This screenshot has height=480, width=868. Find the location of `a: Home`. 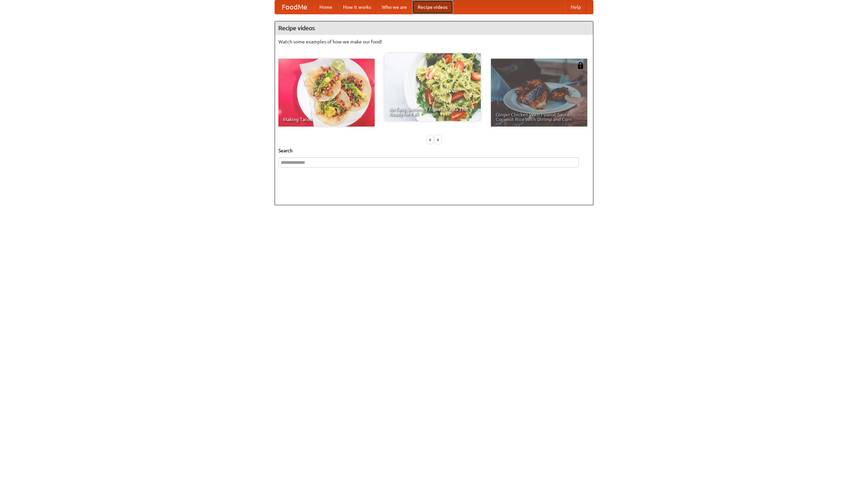

a: Home is located at coordinates (326, 7).